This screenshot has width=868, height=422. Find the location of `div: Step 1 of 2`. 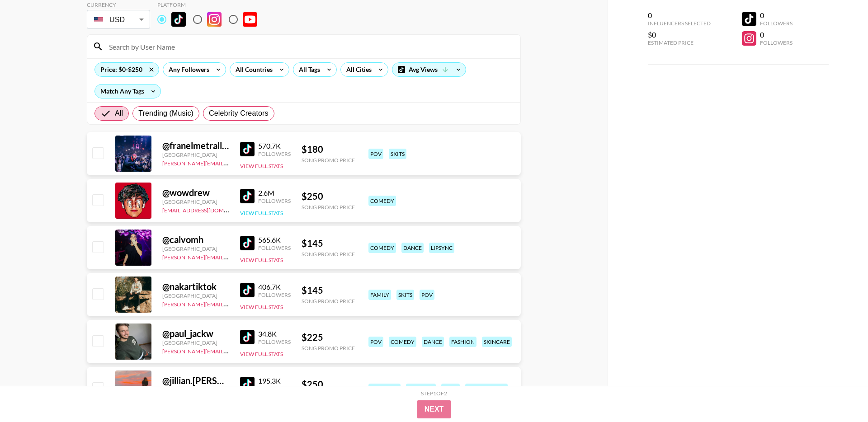

div: Step 1 of 2 is located at coordinates (434, 393).